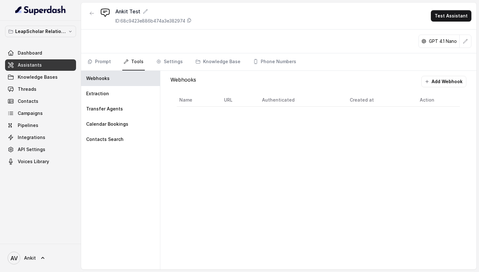 The image size is (479, 272). What do you see at coordinates (41, 113) in the screenshot?
I see `a: Campaigns` at bounding box center [41, 113].